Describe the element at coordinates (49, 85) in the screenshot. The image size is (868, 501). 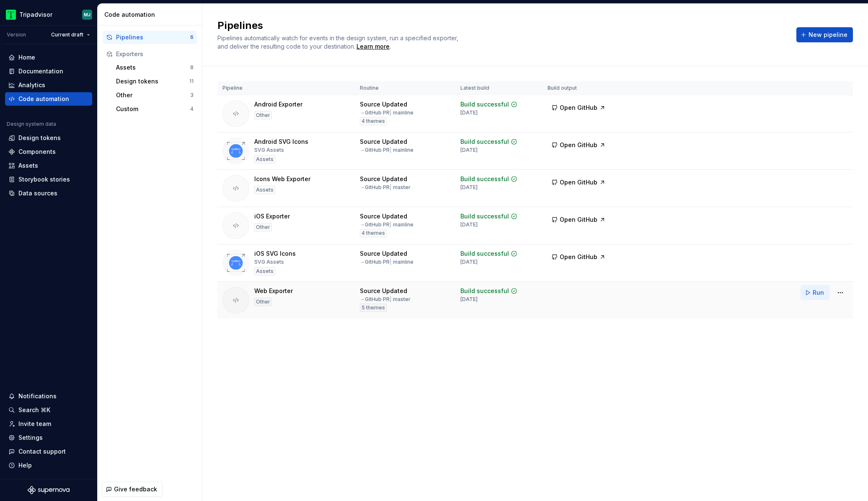
I see `a: Analytics` at that location.